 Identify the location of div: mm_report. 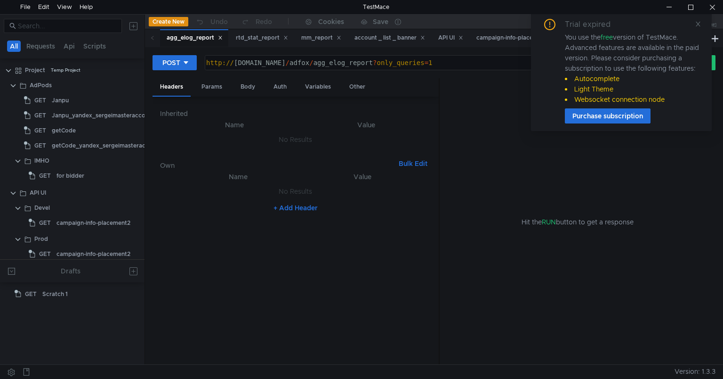
(321, 38).